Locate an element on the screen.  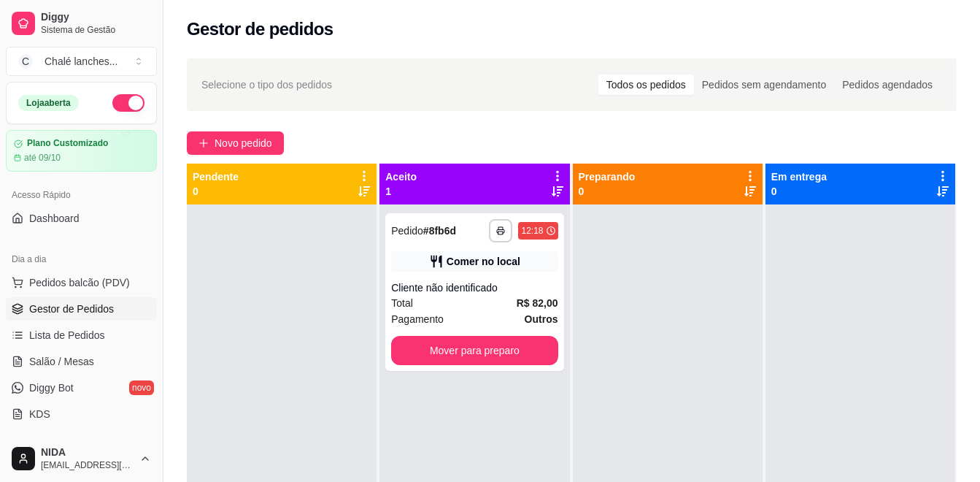
span: Dashboard is located at coordinates (54, 219).